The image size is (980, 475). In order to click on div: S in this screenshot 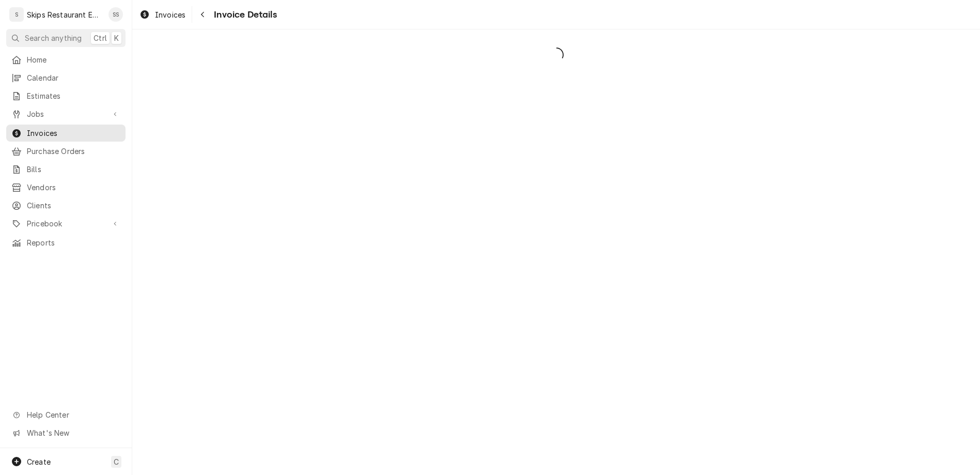, I will do `click(17, 15)`.